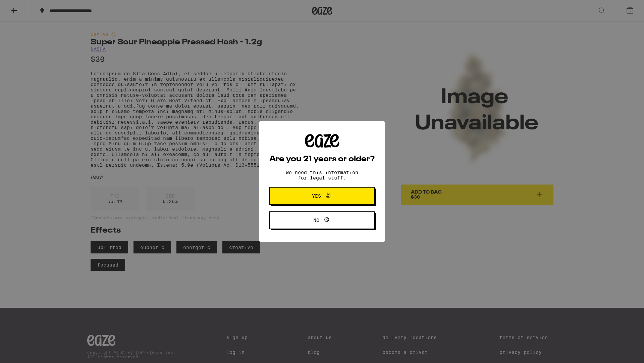 This screenshot has width=644, height=363. I want to click on button: Yes, so click(322, 196).